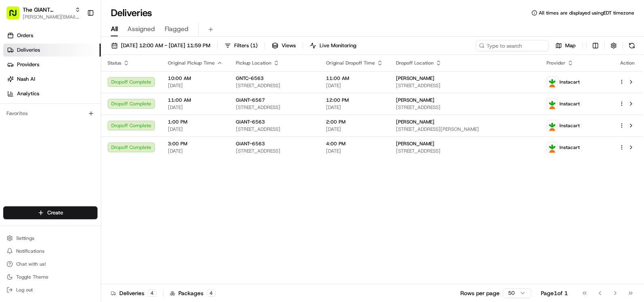 This screenshot has width=644, height=302. What do you see at coordinates (354, 122) in the screenshot?
I see `span: 2:00 PM` at bounding box center [354, 122].